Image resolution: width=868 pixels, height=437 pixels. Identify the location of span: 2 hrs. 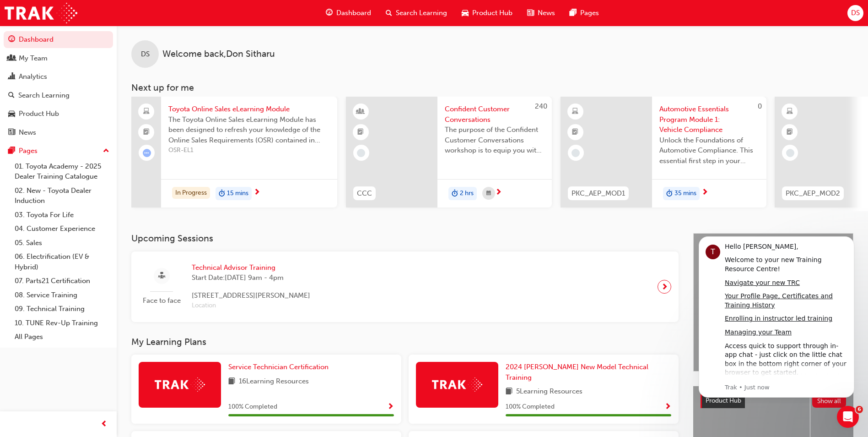
(467, 193).